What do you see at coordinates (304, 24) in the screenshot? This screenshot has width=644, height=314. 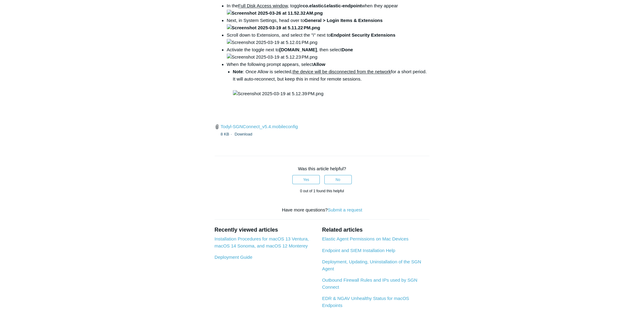 I see `strong: General > Login Items & Extensions` at bounding box center [304, 24].